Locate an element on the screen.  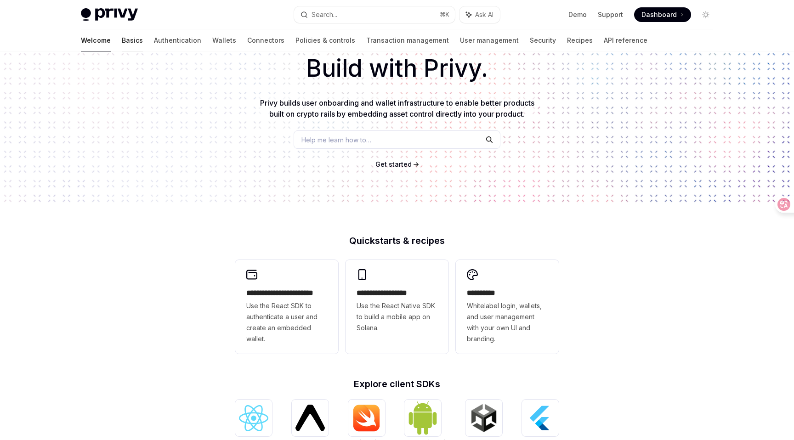
span: Use the React SDK to authenticate a user and create an embedded wallet. is located at coordinates (287, 322).